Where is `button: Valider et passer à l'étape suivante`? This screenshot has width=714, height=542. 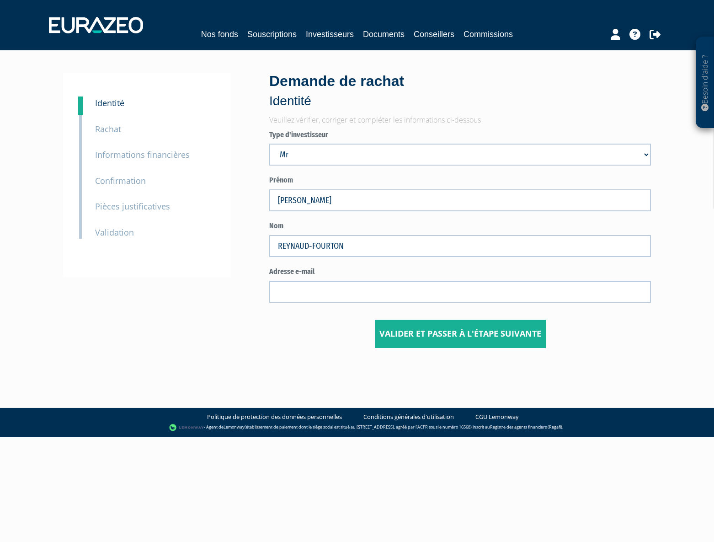
button: Valider et passer à l'étape suivante is located at coordinates (460, 334).